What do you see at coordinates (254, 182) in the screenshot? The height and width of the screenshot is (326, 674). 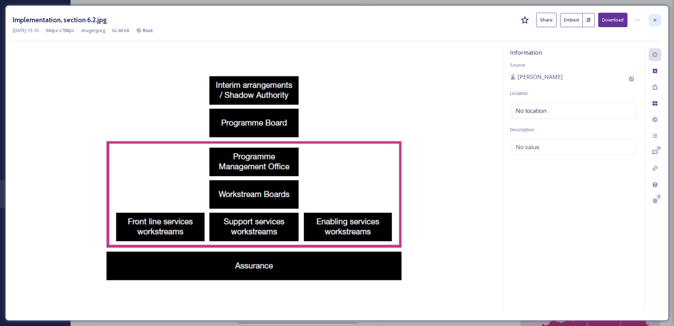 I see `img: Implementation%2C%20section%206.2.jpg` at bounding box center [254, 182].